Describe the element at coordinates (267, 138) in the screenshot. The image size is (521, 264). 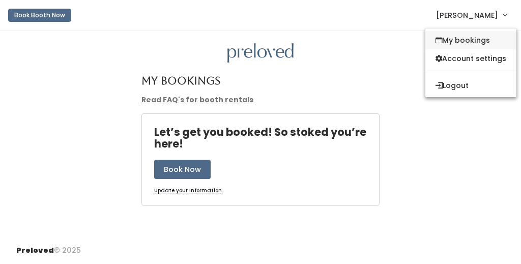
I see `h4: Let’s get you booked! So stoked you’re here!` at that location.